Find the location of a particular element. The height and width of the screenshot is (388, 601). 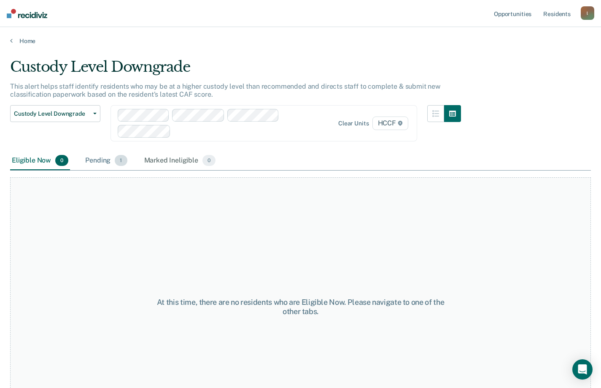

div: Marked Ineligible0 is located at coordinates (180, 161).